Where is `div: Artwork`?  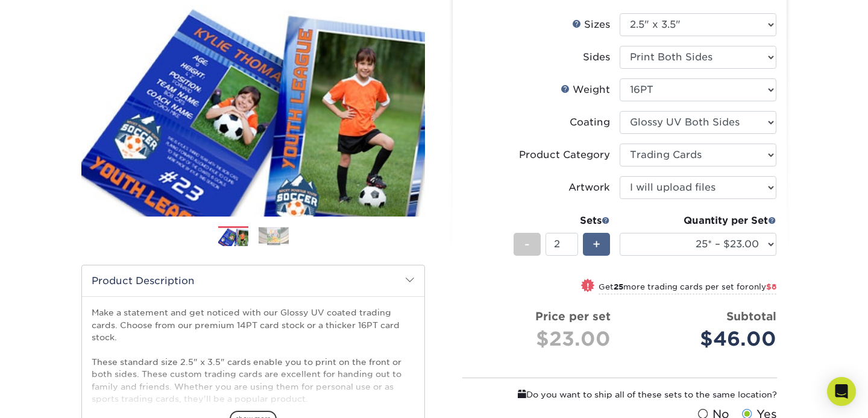 div: Artwork is located at coordinates (589, 187).